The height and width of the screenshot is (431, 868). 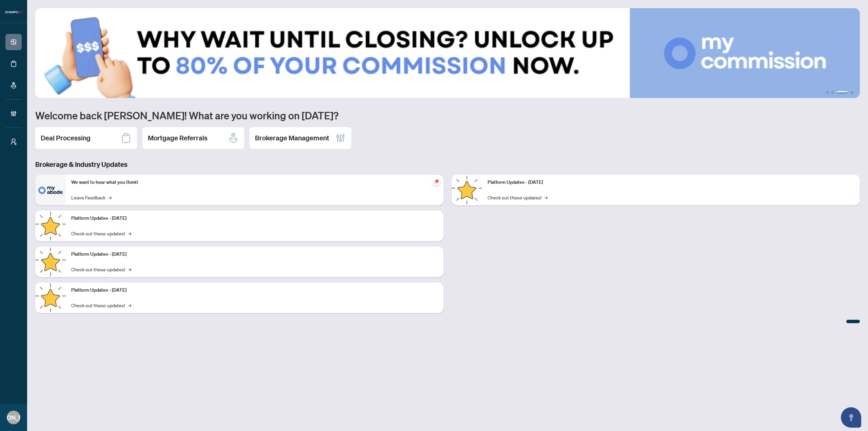 I want to click on span: pushpin, so click(x=437, y=181).